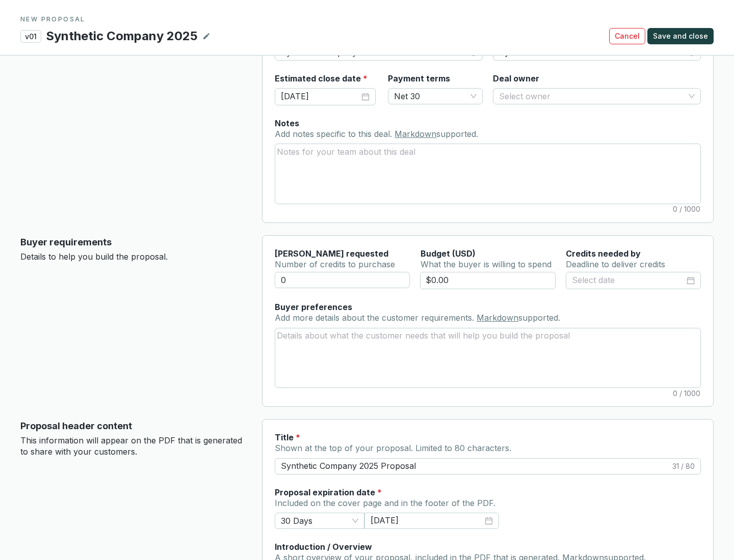  Describe the element at coordinates (133, 242) in the screenshot. I see `p: Buyer requirements` at that location.